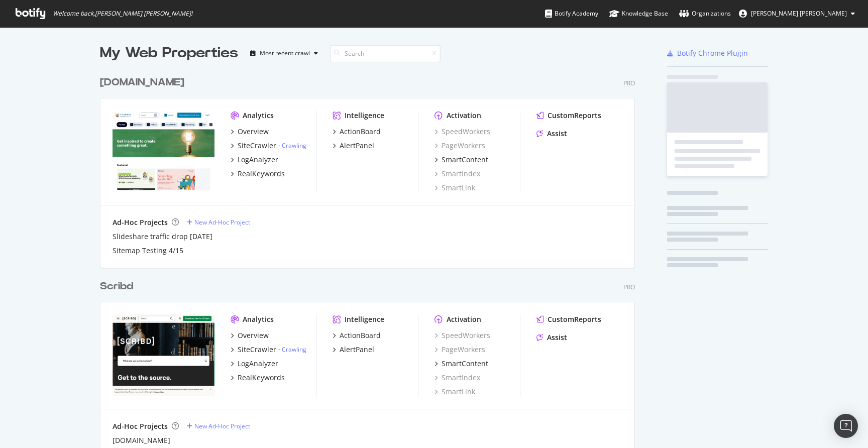 Image resolution: width=868 pixels, height=448 pixels. What do you see at coordinates (148, 250) in the screenshot?
I see `a: Sitemap Testing 4/15` at bounding box center [148, 250].